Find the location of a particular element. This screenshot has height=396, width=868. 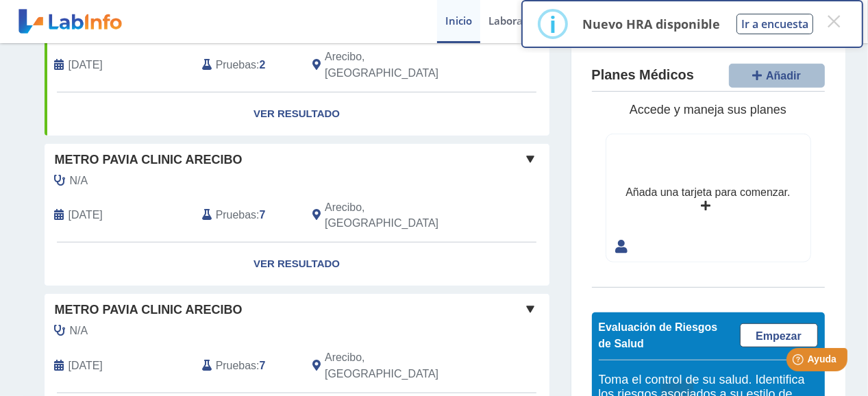

button: Close this dialog is located at coordinates (834, 21).